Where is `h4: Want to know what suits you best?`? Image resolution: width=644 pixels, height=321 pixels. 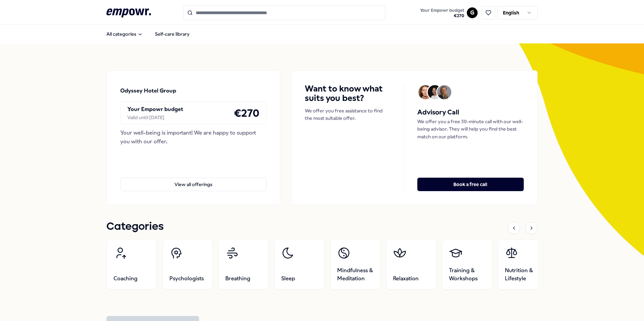
h4: Want to know what suits you best? is located at coordinates (347, 94).